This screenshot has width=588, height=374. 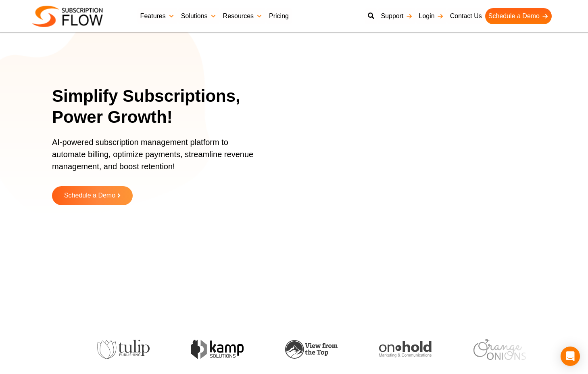 What do you see at coordinates (199, 16) in the screenshot?
I see `a: Solutions` at bounding box center [199, 16].